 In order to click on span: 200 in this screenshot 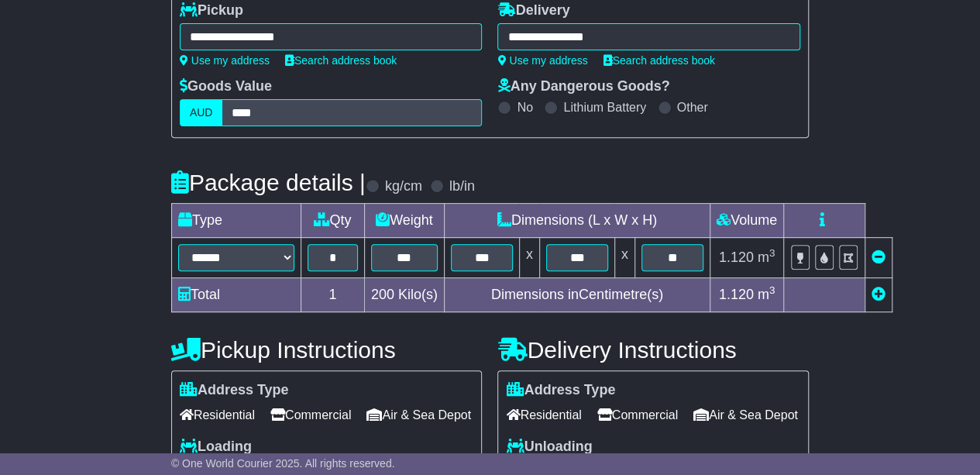, I will do `click(383, 295)`.